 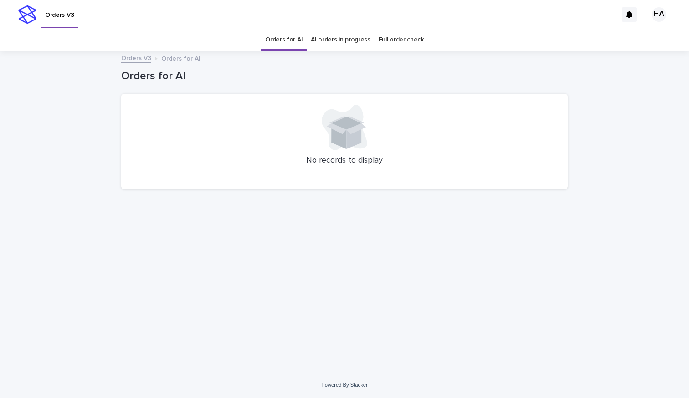 What do you see at coordinates (136, 57) in the screenshot?
I see `a: Orders V3` at bounding box center [136, 57].